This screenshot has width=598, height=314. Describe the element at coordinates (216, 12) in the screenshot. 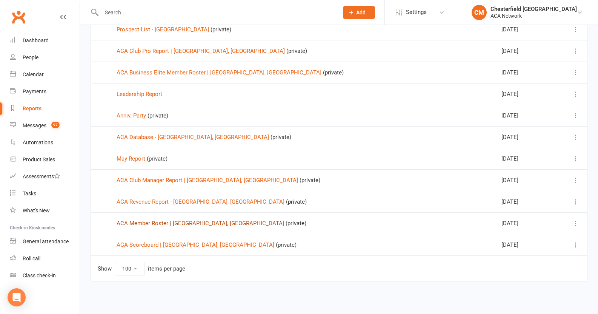

I see `input: Search...` at that location.